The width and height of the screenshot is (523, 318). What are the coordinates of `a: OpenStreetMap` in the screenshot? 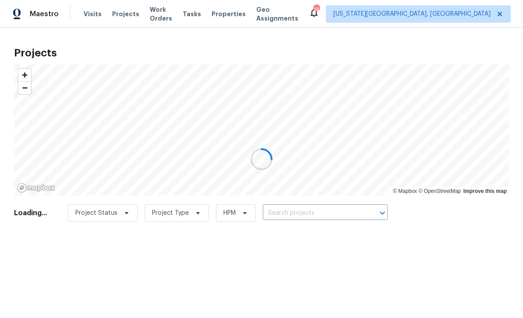 It's located at (439, 191).